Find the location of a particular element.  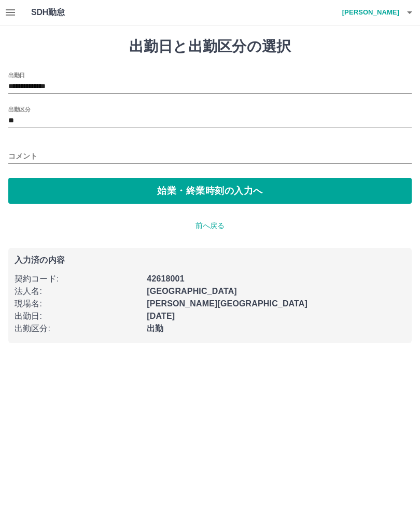

p: 契約コード : is located at coordinates (78, 279).